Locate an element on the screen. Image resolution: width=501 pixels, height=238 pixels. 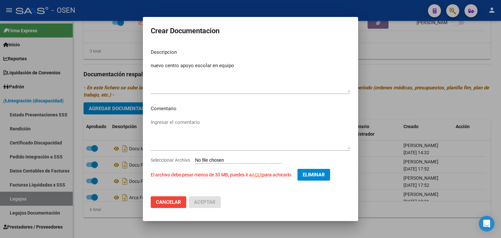
span: El archivo debe pesar menos de 30 MB, puedes ir a para achicarlo. is located at coordinates (221, 175).